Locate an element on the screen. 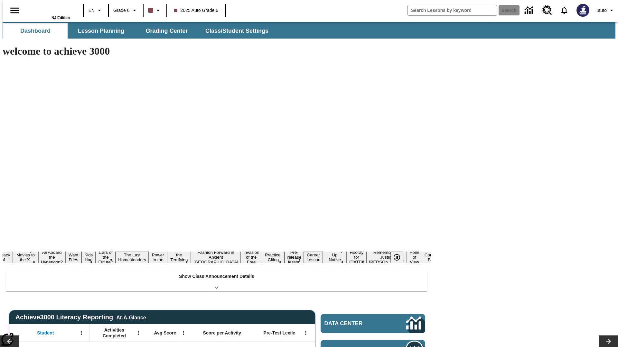 This screenshot has width=618, height=347. span: Tauto is located at coordinates (601, 10).